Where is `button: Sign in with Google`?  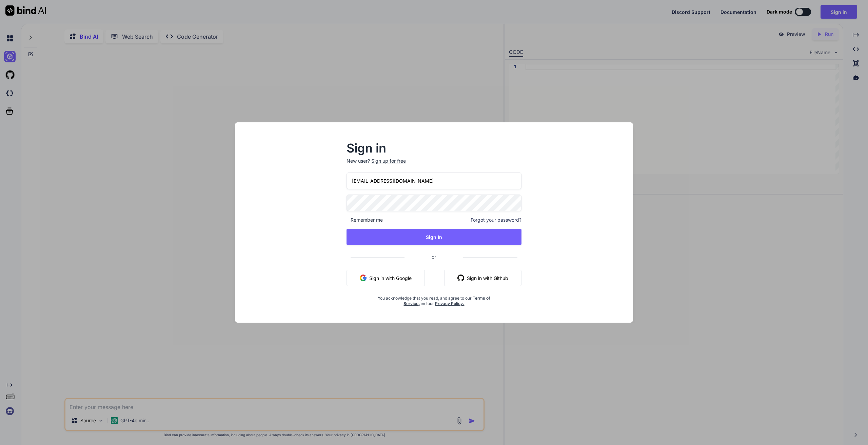 button: Sign in with Google is located at coordinates (385, 278).